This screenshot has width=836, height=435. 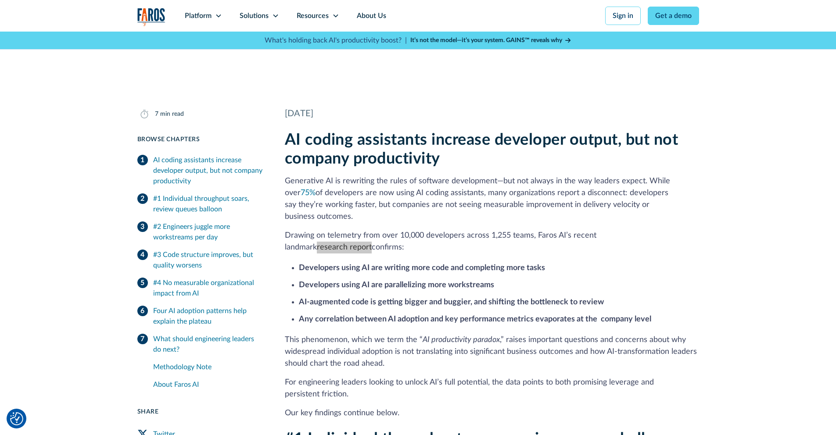 What do you see at coordinates (475, 320) in the screenshot?
I see `strong: Any correlation between AI adoption and key performance metrics evaporates at the company level` at bounding box center [475, 320].